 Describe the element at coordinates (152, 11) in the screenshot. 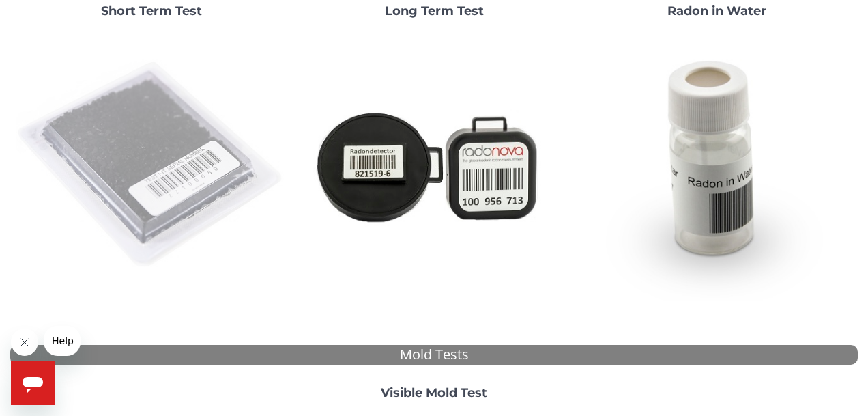

I see `strong: Short Term Test` at that location.